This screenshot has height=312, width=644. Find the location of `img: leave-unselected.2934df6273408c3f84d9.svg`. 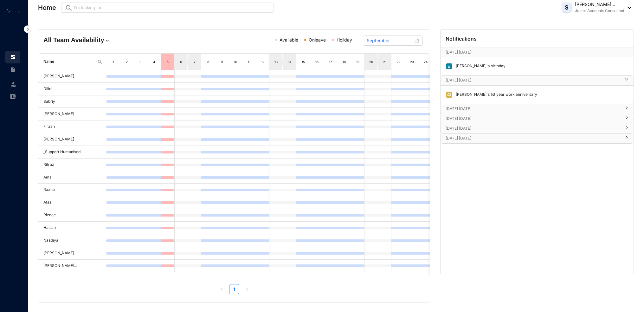

img: leave-unselected.2934df6273408c3f84d9.svg is located at coordinates (13, 84).